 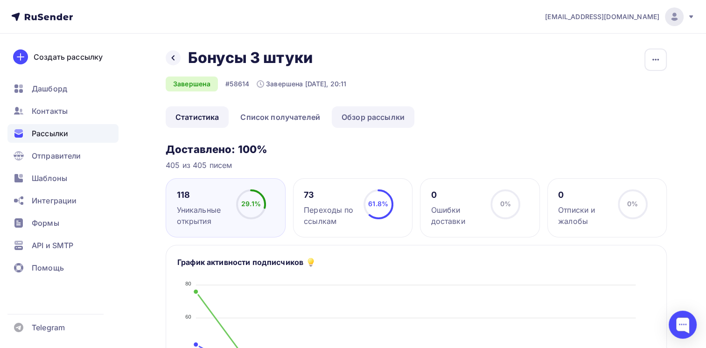 What do you see at coordinates (63, 133) in the screenshot?
I see `a: Рассылки` at bounding box center [63, 133].